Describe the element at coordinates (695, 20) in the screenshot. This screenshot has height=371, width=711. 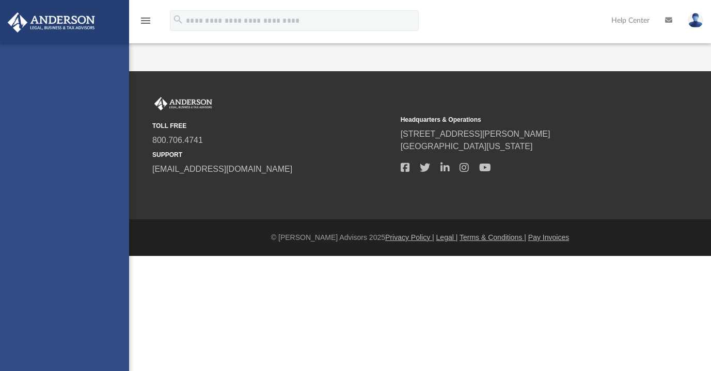
I see `img: User Pic` at that location.